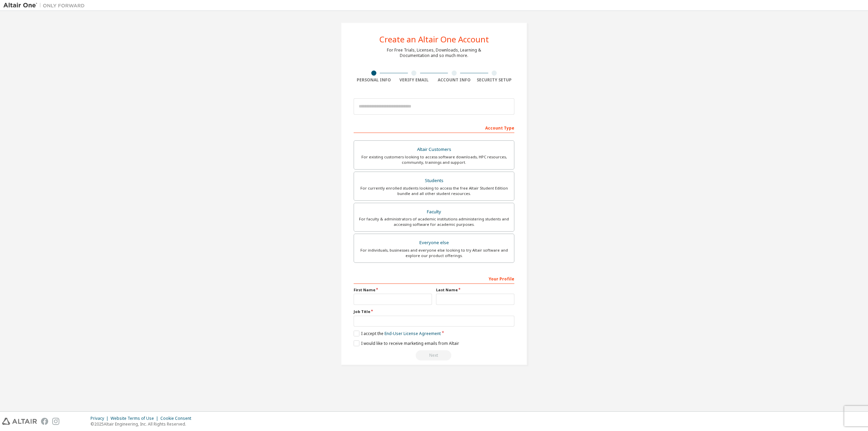 Image resolution: width=868 pixels, height=431 pixels. I want to click on div: For faculty & administrators of academic institutions administering students and accessing softwa..., so click(434, 222).